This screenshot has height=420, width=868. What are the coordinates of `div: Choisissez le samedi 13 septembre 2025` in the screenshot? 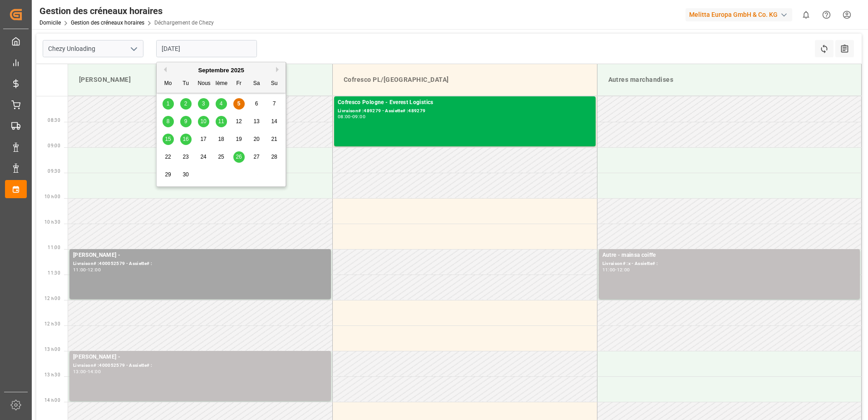 It's located at (257, 121).